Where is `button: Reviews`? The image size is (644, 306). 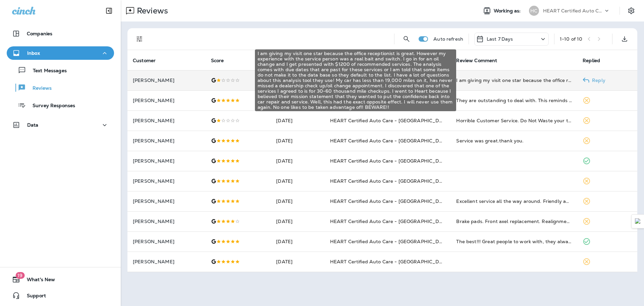
button: Reviews is located at coordinates (60, 88).